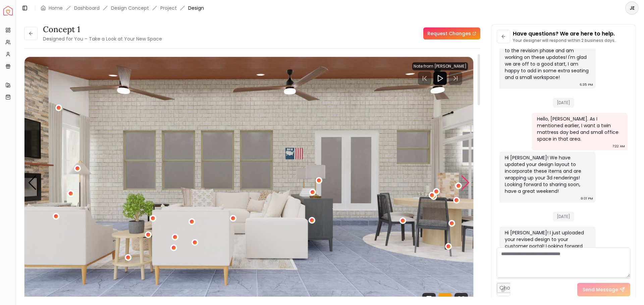 The height and width of the screenshot is (305, 644). What do you see at coordinates (196, 8) in the screenshot?
I see `span: Design` at bounding box center [196, 8].